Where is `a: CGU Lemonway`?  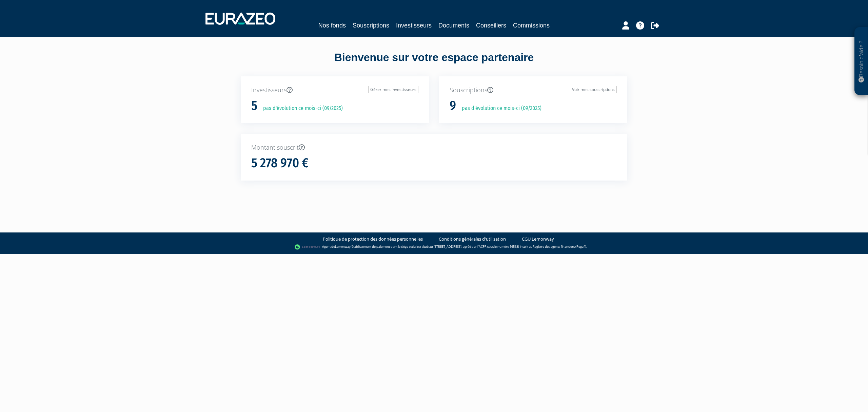
a: CGU Lemonway is located at coordinates (537, 239).